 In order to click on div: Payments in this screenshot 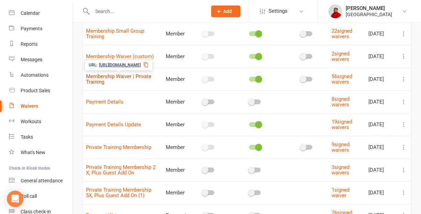, I will do `click(31, 29)`.